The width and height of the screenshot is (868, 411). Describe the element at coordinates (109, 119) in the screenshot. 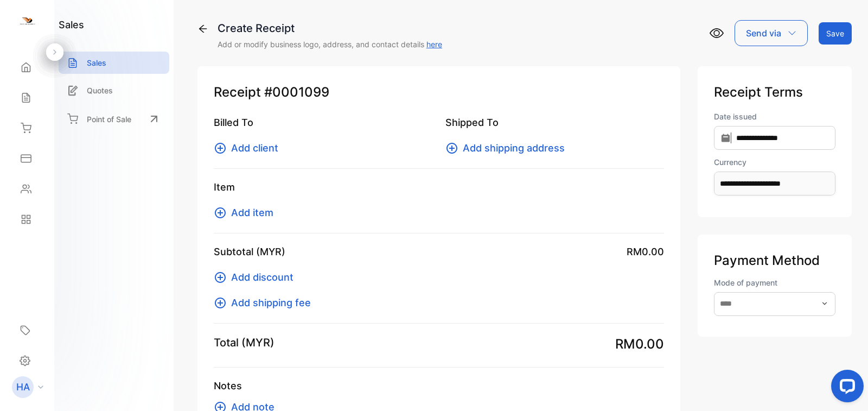

I see `p: Point of Sale` at that location.